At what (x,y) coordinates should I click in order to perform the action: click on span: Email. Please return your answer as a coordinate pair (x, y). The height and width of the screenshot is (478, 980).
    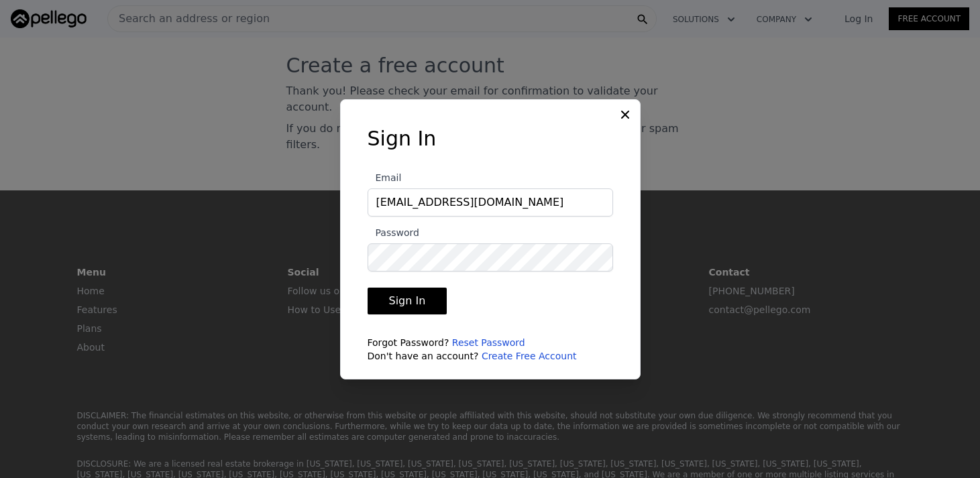
    Looking at the image, I should click on (384, 177).